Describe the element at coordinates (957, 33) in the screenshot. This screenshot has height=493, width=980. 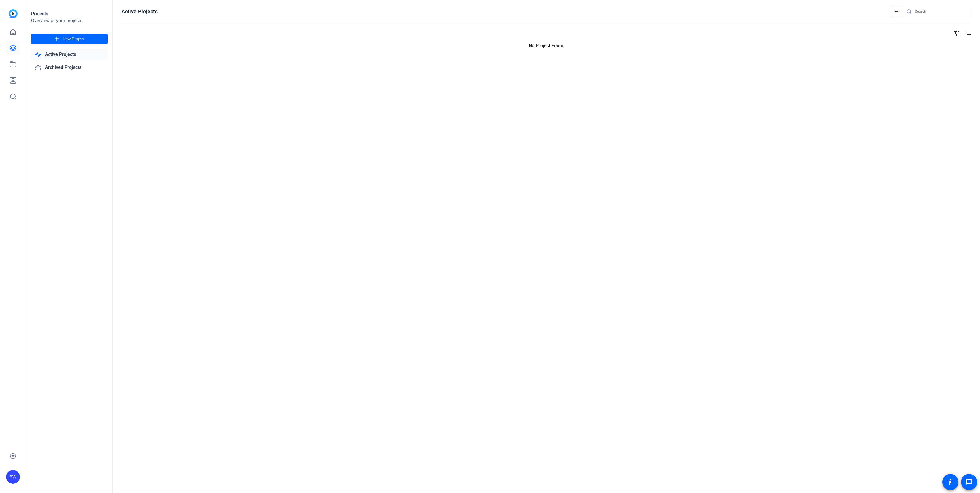
I see `mat-icon: tune` at that location.